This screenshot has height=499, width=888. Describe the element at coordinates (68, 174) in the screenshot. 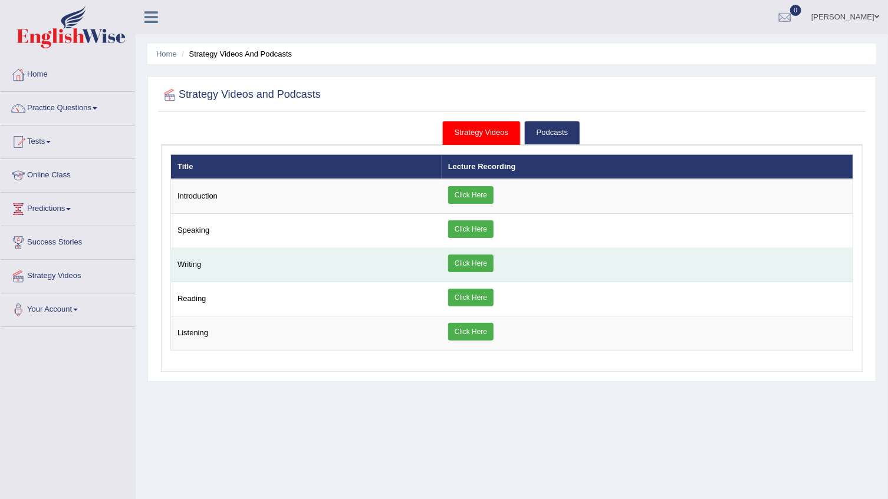

I see `a: Online Class` at that location.